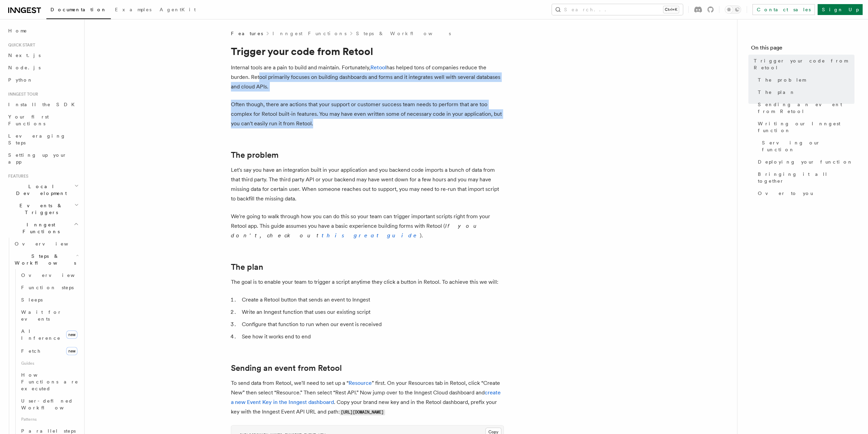 This screenshot has height=434, width=868. I want to click on button: Search...Ctrl+K, so click(617, 9).